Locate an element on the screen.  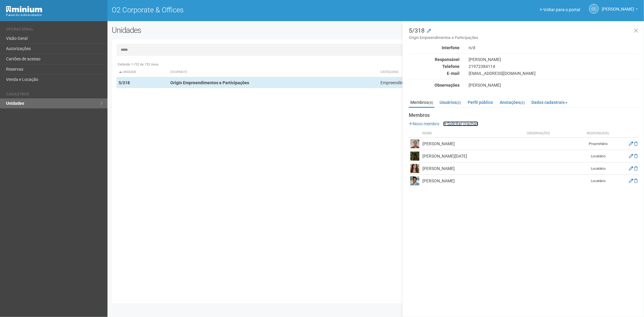
th: Responsável is located at coordinates (598, 133).